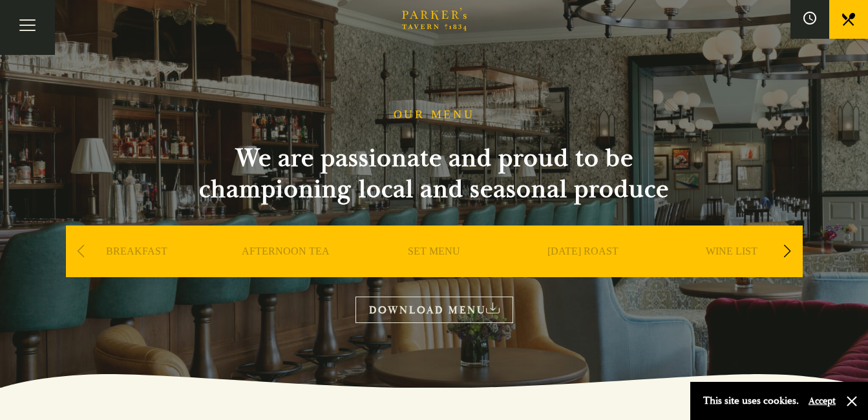  What do you see at coordinates (433, 271) in the screenshot?
I see `a: SET MENU` at bounding box center [433, 271].